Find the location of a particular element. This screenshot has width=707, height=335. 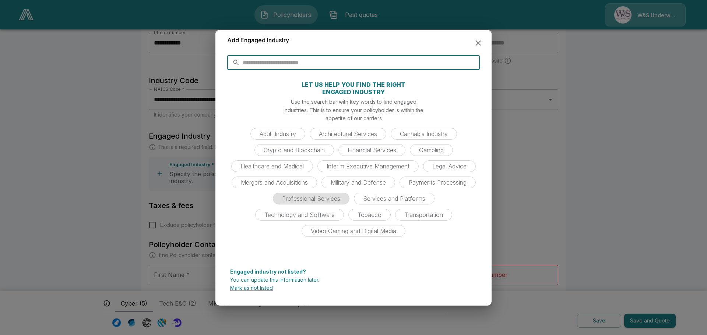

p: appetite of our carriers is located at coordinates (353, 118).